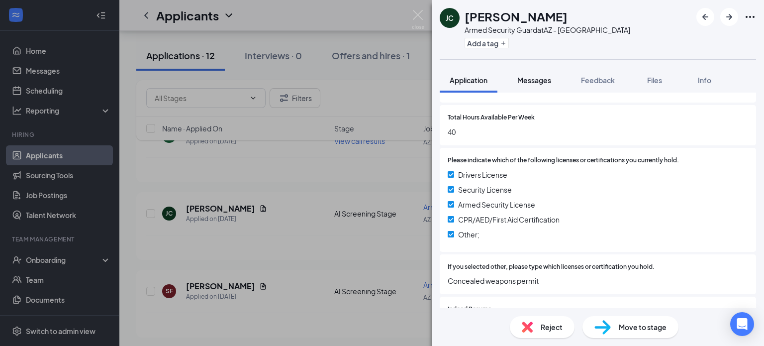 This screenshot has width=764, height=346. Describe the element at coordinates (509, 219) in the screenshot. I see `span: CPR/AED/First Aid Certification` at that location.